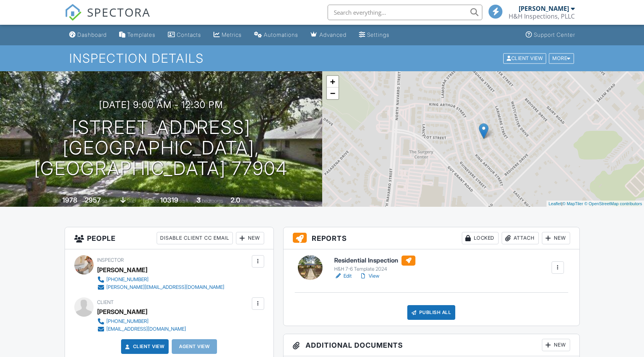 The image size is (644, 357). What do you see at coordinates (110, 260) in the screenshot?
I see `span: Inspector` at bounding box center [110, 260].